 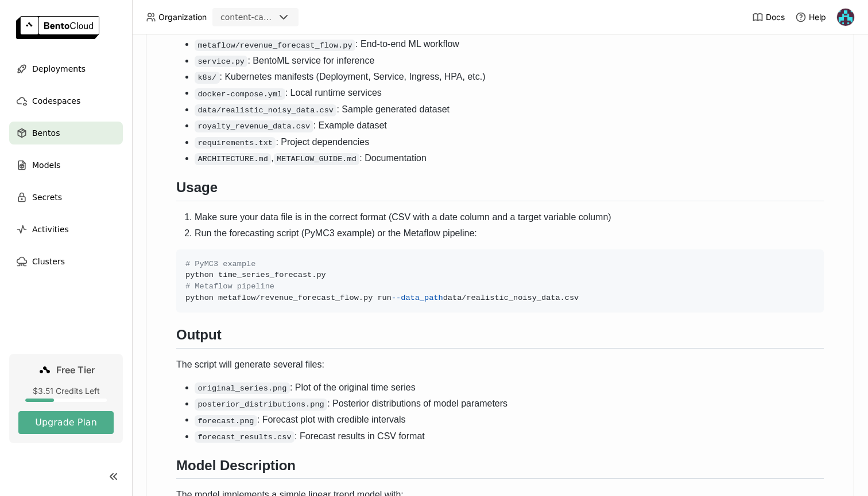 I want to click on a: Deployments, so click(x=66, y=69).